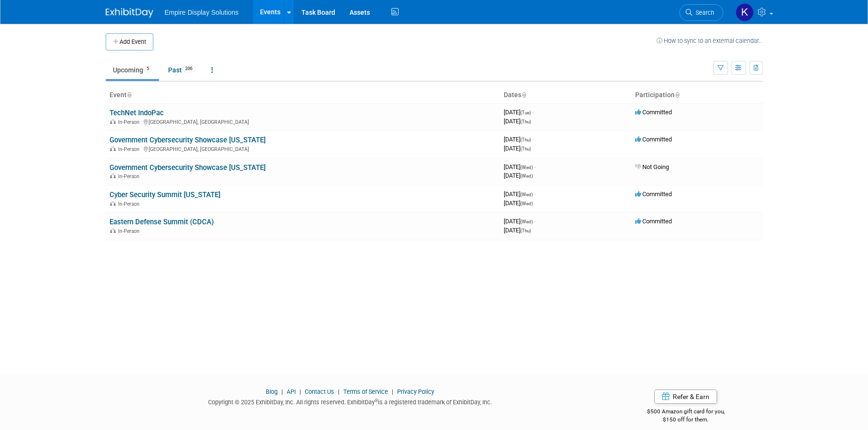  Describe the element at coordinates (181, 70) in the screenshot. I see `a: Past206` at that location.